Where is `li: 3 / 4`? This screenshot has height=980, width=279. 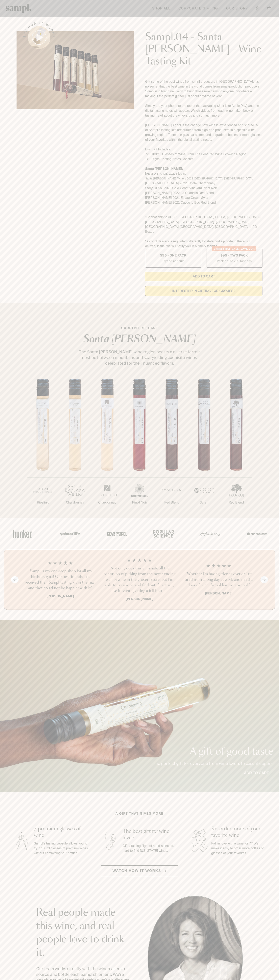
li: 3 / 4 is located at coordinates (219, 579).